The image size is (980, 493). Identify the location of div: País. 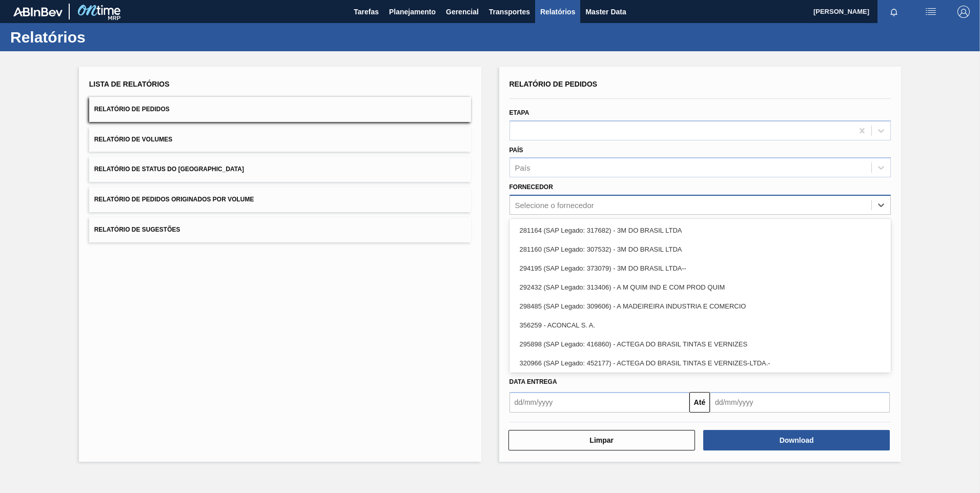
(523, 168).